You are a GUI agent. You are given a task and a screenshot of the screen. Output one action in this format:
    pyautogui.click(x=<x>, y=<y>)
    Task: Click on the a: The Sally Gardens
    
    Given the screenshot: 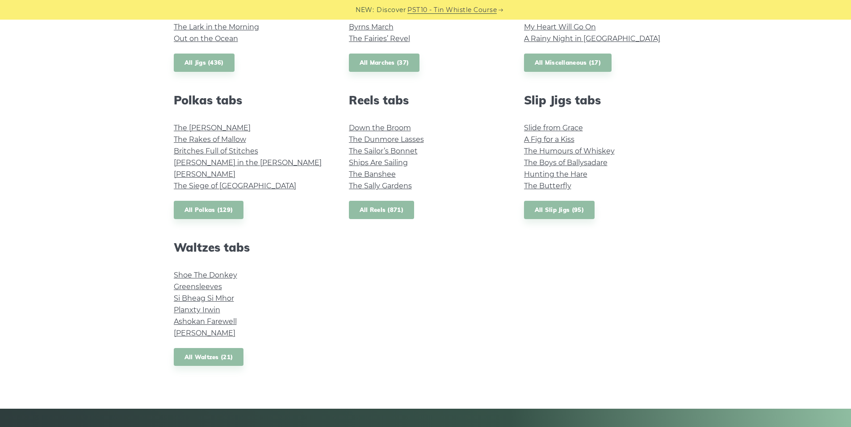 What is the action you would take?
    pyautogui.click(x=380, y=186)
    